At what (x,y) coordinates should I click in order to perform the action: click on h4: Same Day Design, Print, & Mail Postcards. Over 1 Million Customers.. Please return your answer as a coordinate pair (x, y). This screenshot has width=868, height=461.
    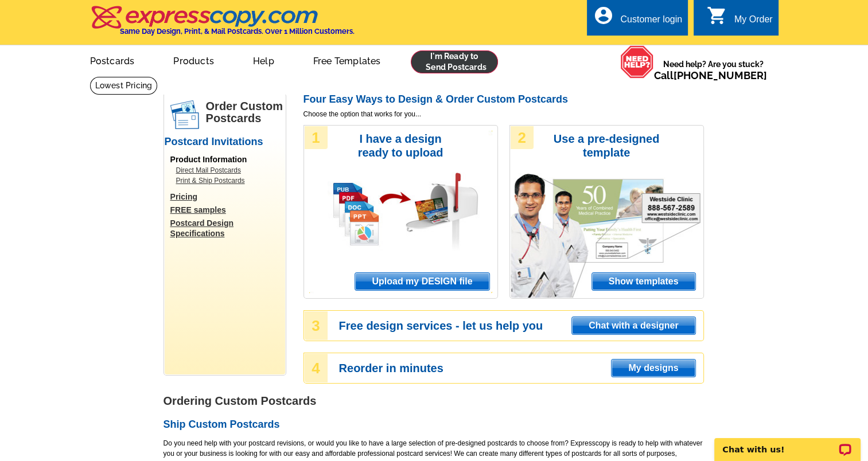
    Looking at the image, I should click on (237, 31).